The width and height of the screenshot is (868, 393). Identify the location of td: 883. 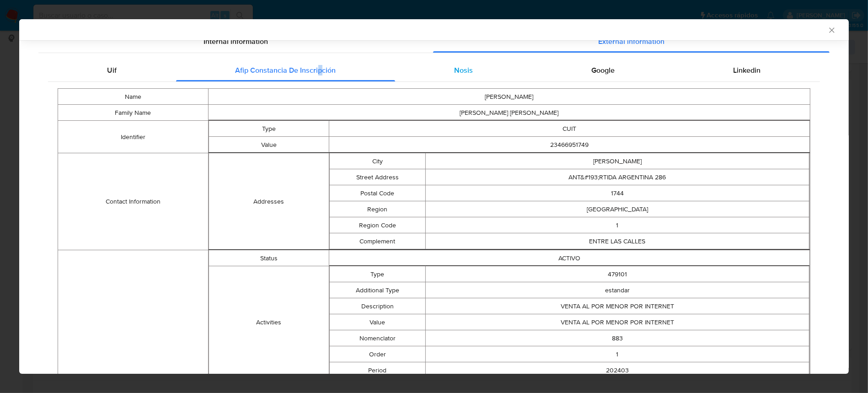
(617, 338).